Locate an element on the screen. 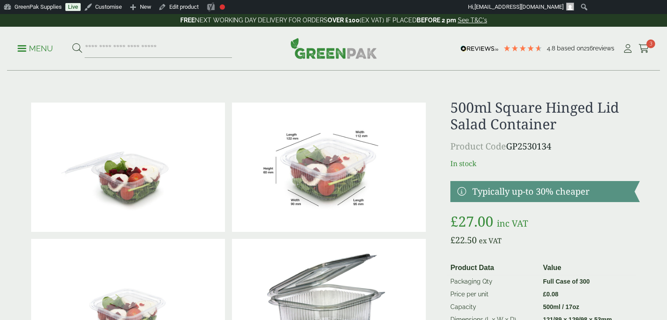 The image size is (667, 320). img: SaladBox_500 is located at coordinates (329, 167).